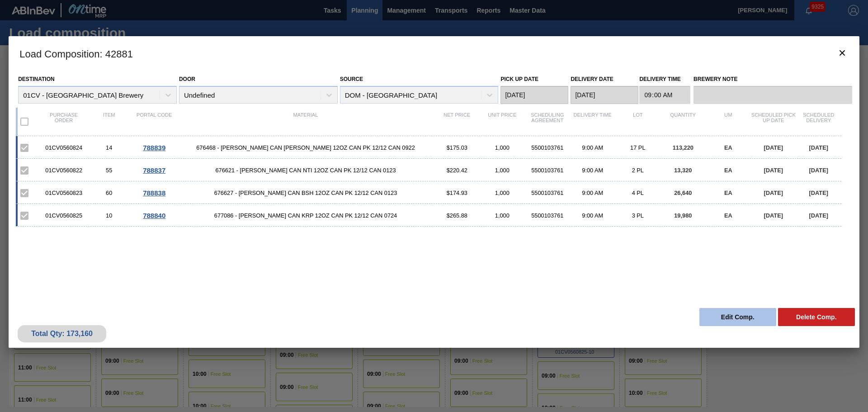 Image resolution: width=868 pixels, height=412 pixels. I want to click on span: 677086 - CARR CAN KRP 12OZ CAN PK 12/12 CAN 0724, so click(306, 215).